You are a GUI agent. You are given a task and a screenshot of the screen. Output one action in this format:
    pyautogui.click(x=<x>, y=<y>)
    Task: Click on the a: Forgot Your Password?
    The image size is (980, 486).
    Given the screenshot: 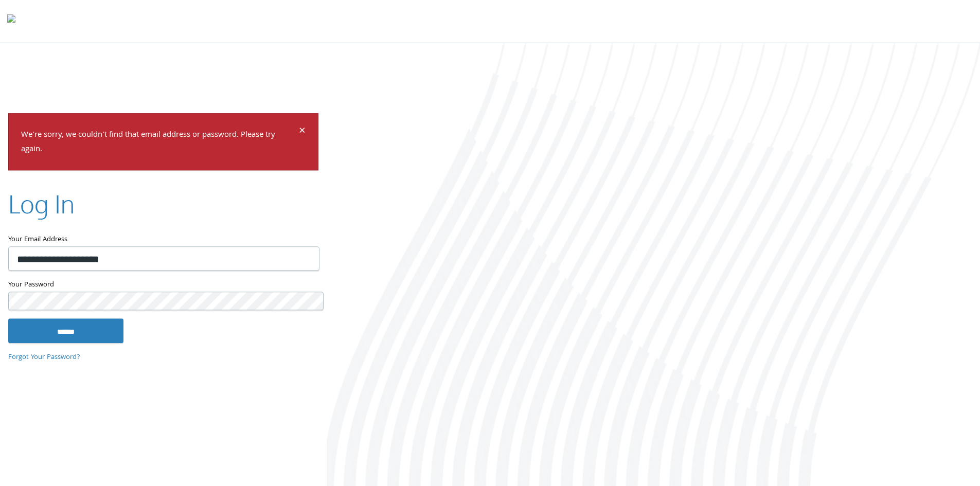 What is the action you would take?
    pyautogui.click(x=44, y=358)
    